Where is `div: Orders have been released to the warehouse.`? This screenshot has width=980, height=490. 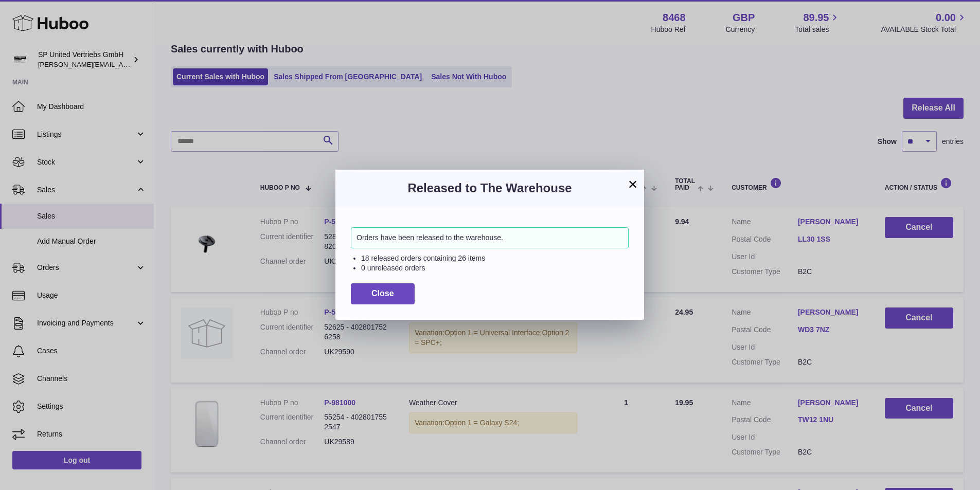
div: Orders have been released to the warehouse. is located at coordinates (489, 238).